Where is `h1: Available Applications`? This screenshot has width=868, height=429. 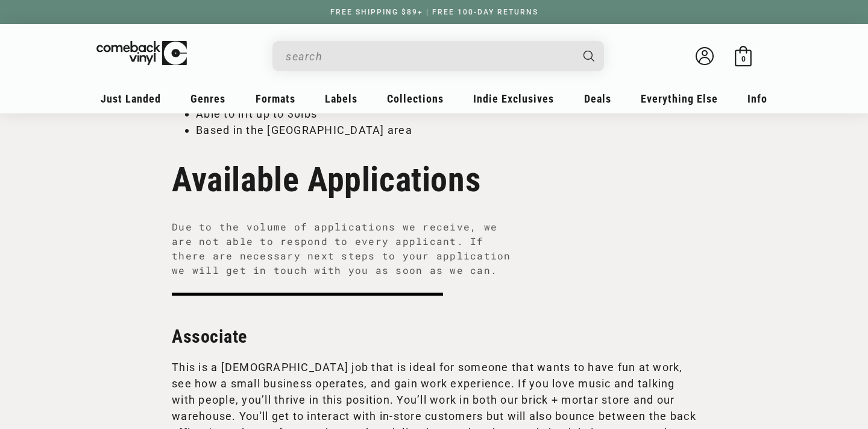
h1: Available Applications is located at coordinates (434, 179).